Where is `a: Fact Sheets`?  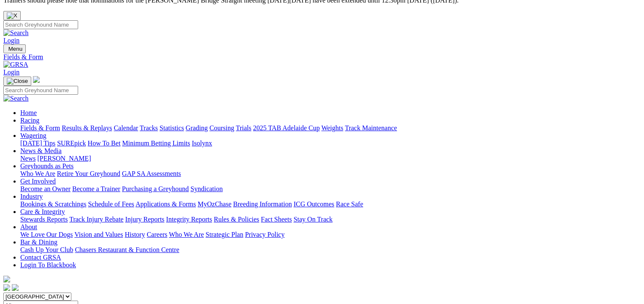
a: Fact Sheets is located at coordinates (276, 219).